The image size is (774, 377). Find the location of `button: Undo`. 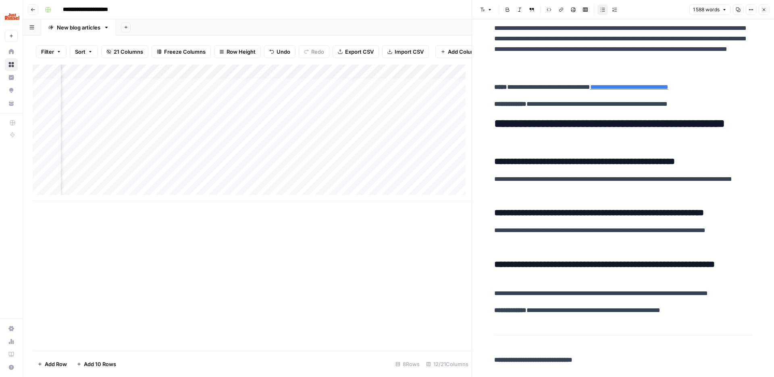

button: Undo is located at coordinates (280, 52).